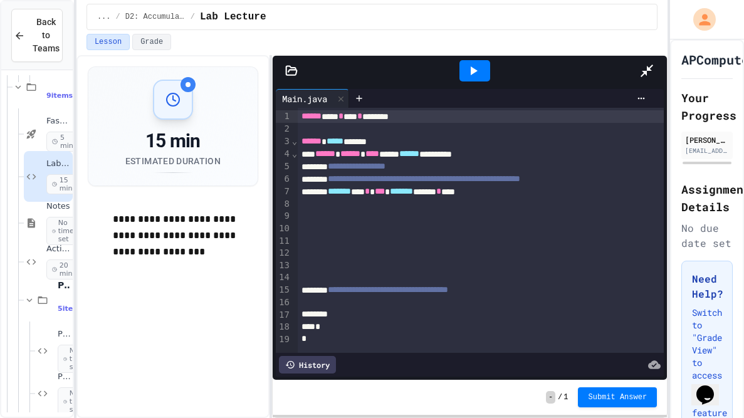 The height and width of the screenshot is (418, 744). I want to click on span: Practice (10 mins), so click(64, 285).